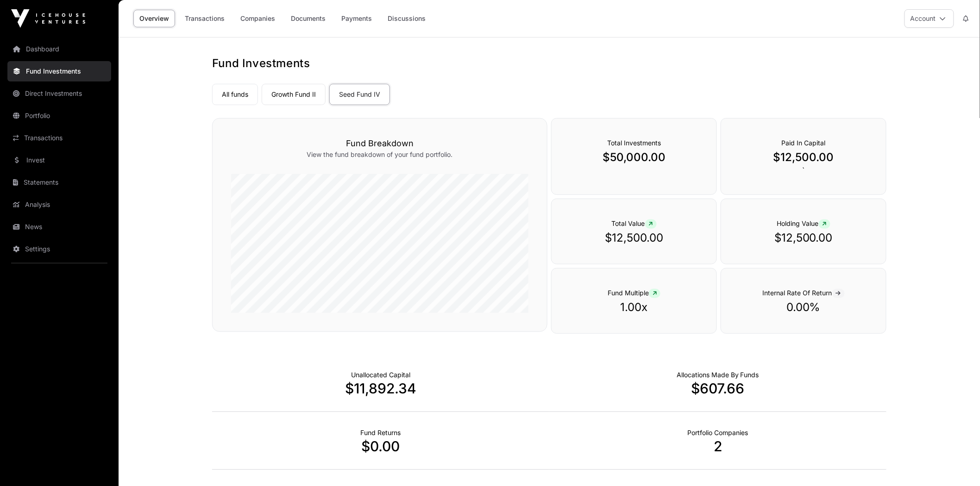 The width and height of the screenshot is (980, 486). What do you see at coordinates (359, 95) in the screenshot?
I see `a: Seed Fund IV` at bounding box center [359, 95].